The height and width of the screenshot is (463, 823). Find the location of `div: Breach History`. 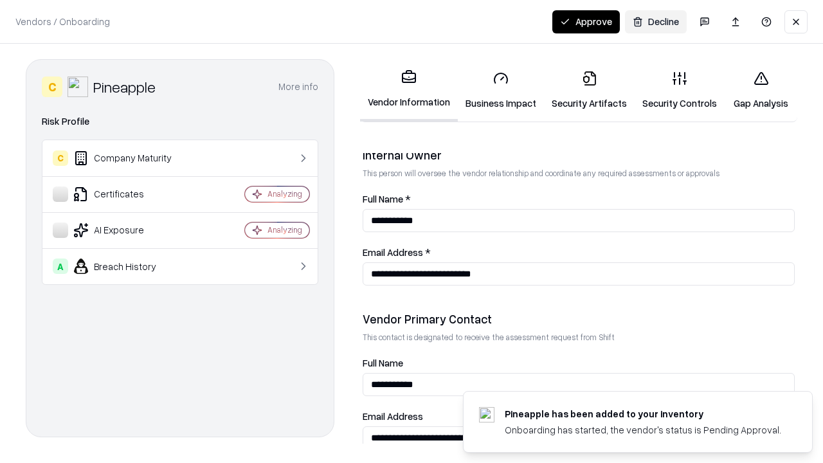

div: Breach History is located at coordinates (129, 266).